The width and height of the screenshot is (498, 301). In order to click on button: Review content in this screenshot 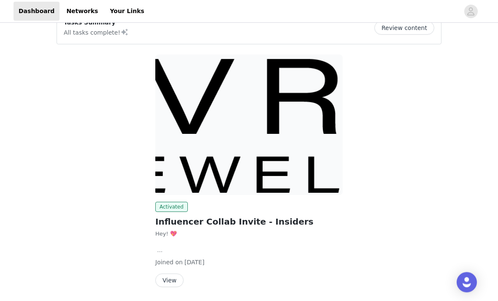, I will do `click(404, 28)`.